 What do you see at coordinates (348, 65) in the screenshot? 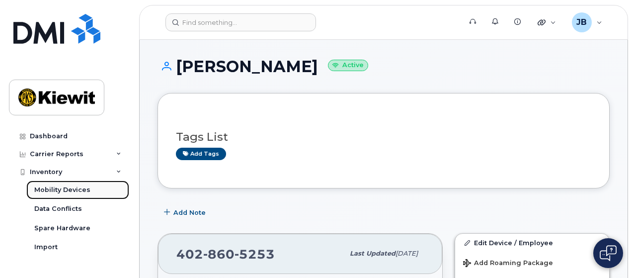
I see `small: Active` at bounding box center [348, 65].